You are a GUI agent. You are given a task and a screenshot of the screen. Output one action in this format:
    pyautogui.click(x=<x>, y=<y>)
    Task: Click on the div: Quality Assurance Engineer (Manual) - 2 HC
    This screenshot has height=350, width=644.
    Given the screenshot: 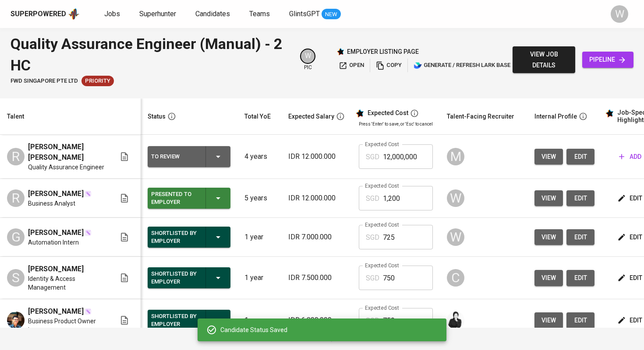 What is the action you would take?
    pyautogui.click(x=150, y=54)
    